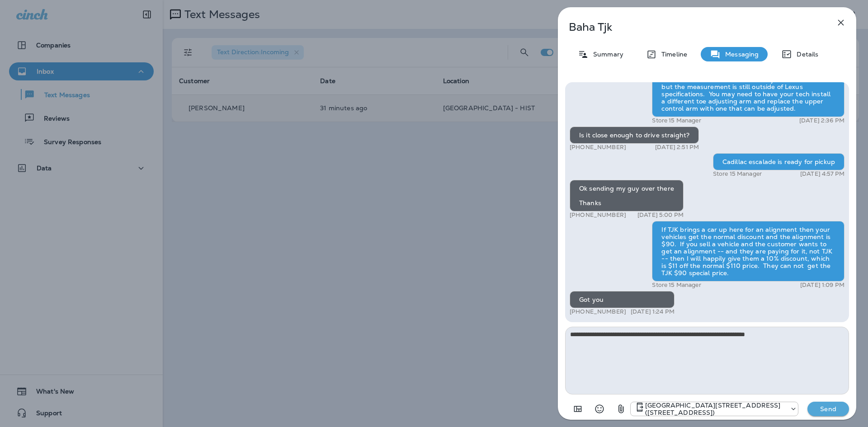 This screenshot has width=868, height=427. What do you see at coordinates (599, 409) in the screenshot?
I see `button: Select an emoji` at bounding box center [599, 409].